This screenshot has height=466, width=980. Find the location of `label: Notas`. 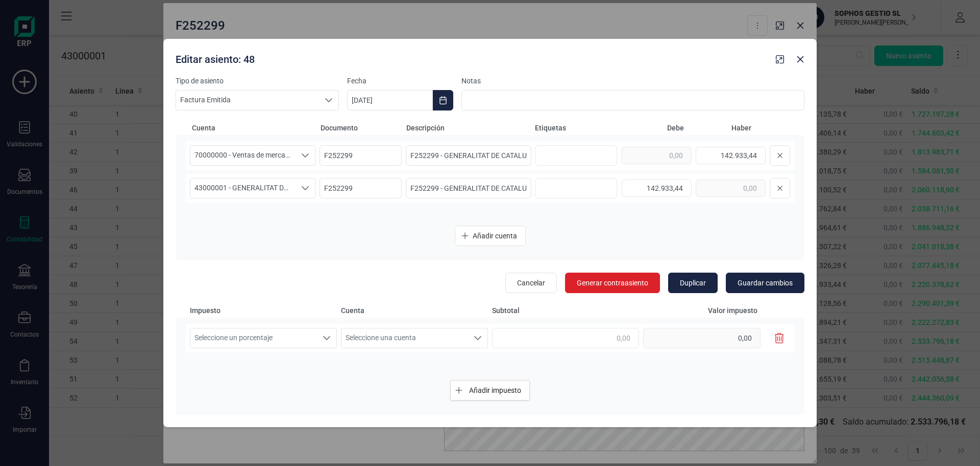

label: Notas is located at coordinates (633, 81).